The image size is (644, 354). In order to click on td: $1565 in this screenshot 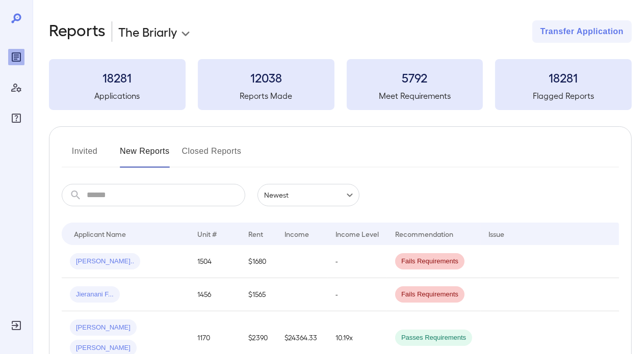, I will do `click(258, 294)`.